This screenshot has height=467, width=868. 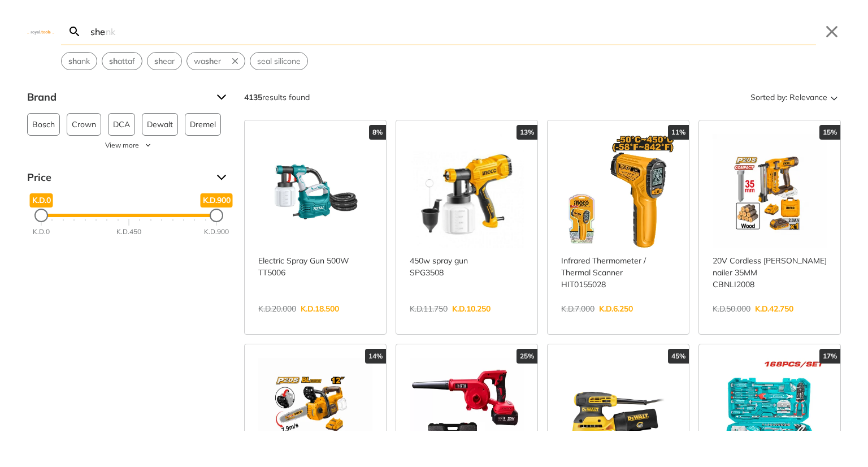 What do you see at coordinates (835, 97) in the screenshot?
I see `svg: Sort` at bounding box center [835, 97].